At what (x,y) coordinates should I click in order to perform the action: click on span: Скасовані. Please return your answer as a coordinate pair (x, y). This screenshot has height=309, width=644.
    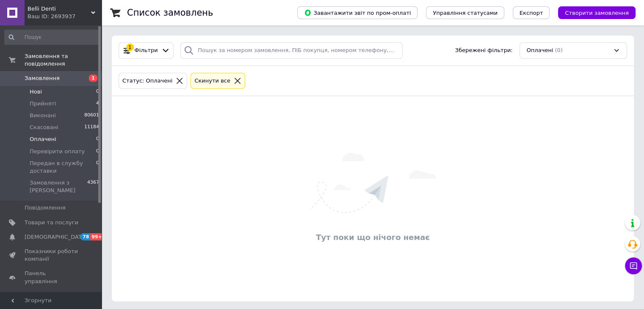
    Looking at the image, I should click on (44, 127).